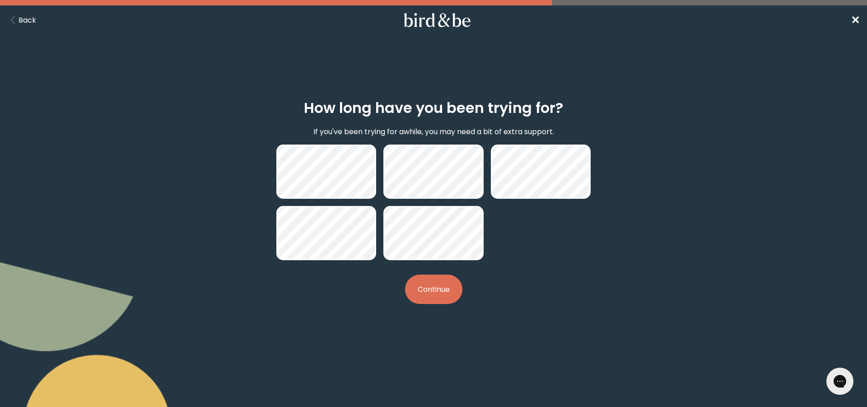 The width and height of the screenshot is (867, 407). Describe the element at coordinates (434, 131) in the screenshot. I see `p: If you've been trying for awhile, you may need a bit of extra support.` at that location.